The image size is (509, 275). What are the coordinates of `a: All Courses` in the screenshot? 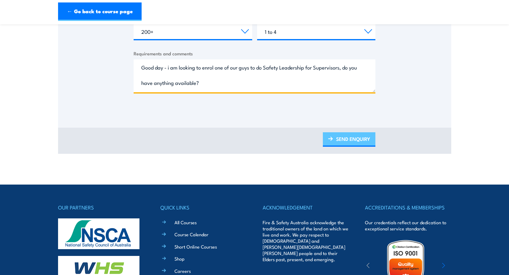 It's located at (186, 222).